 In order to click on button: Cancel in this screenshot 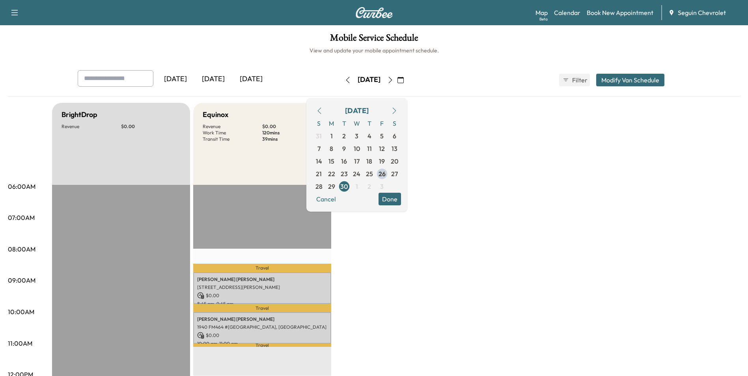, I will do `click(326, 199)`.